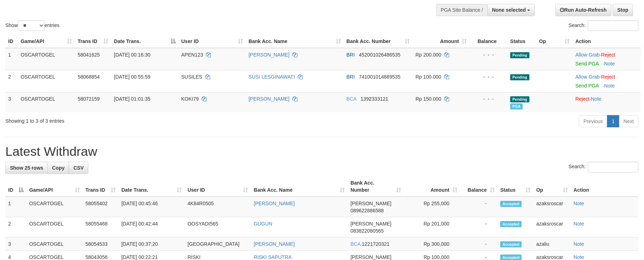 This screenshot has width=644, height=260. What do you see at coordinates (295, 41) in the screenshot?
I see `th: Bank Acc. Name: activate to sort column ascending` at bounding box center [295, 41].